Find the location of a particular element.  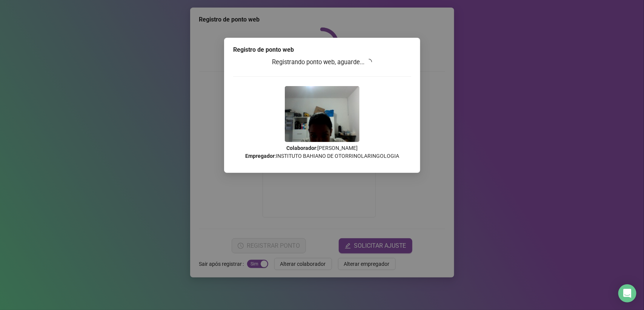

div: Registro de ponto web is located at coordinates (322, 50).